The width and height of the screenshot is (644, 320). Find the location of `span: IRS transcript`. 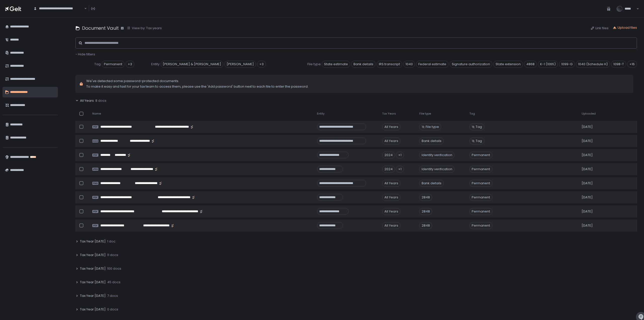

span: IRS transcript is located at coordinates (389, 64).